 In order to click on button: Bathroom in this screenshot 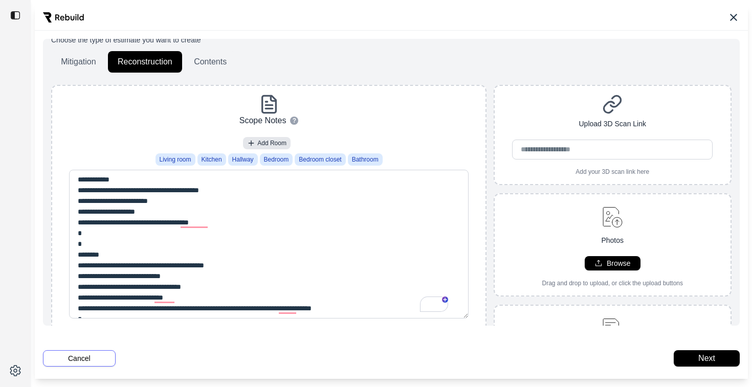, I will do `click(365, 160)`.